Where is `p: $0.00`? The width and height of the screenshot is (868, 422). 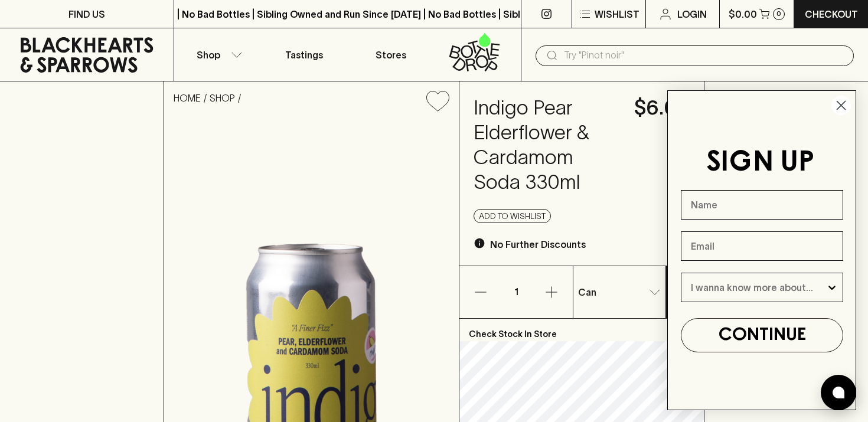
p: $0.00 is located at coordinates (742, 14).